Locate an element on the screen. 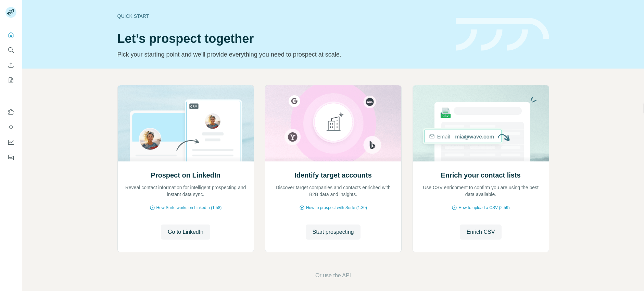  h2: Enrich your contact lists is located at coordinates (480, 175).